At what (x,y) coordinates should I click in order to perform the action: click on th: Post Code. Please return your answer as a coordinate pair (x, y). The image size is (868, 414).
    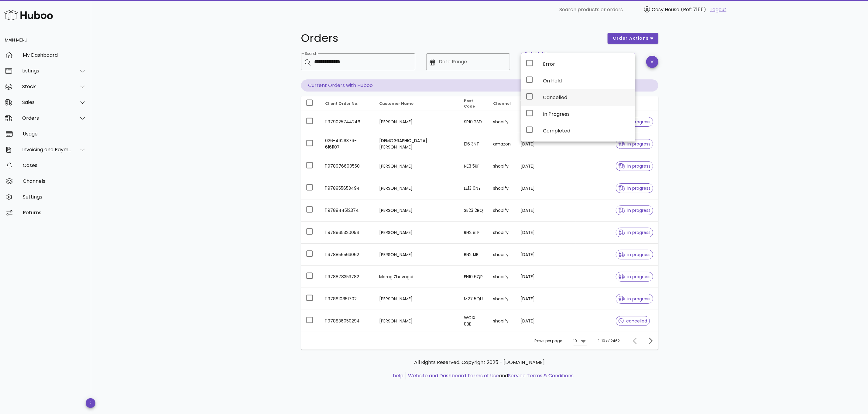
    Looking at the image, I should click on (474, 104).